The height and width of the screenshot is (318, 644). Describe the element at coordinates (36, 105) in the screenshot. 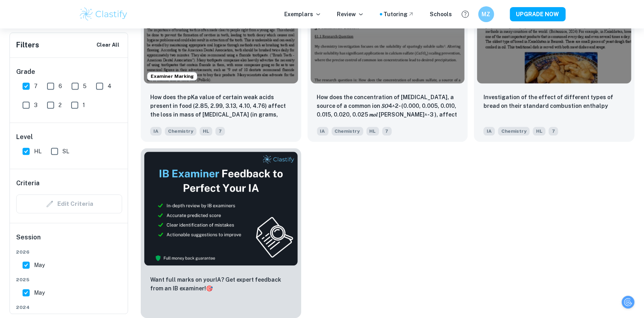

I see `span: 3` at that location.